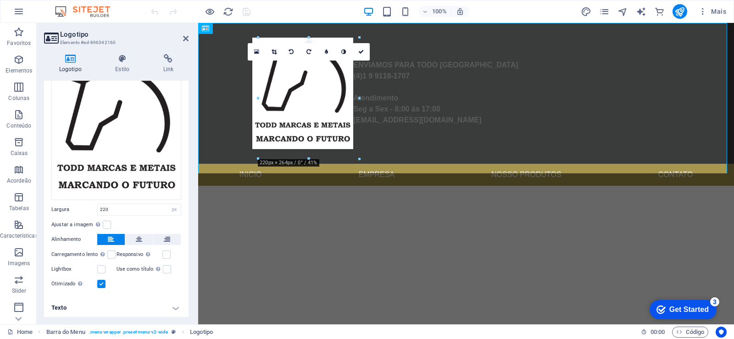  Describe the element at coordinates (19, 153) in the screenshot. I see `p: Caixas` at that location.